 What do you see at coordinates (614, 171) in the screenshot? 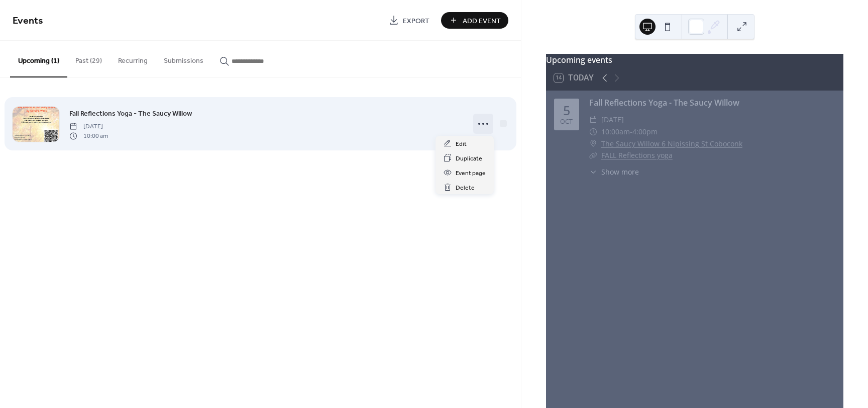
I see `button: ​Show more` at bounding box center [614, 171].